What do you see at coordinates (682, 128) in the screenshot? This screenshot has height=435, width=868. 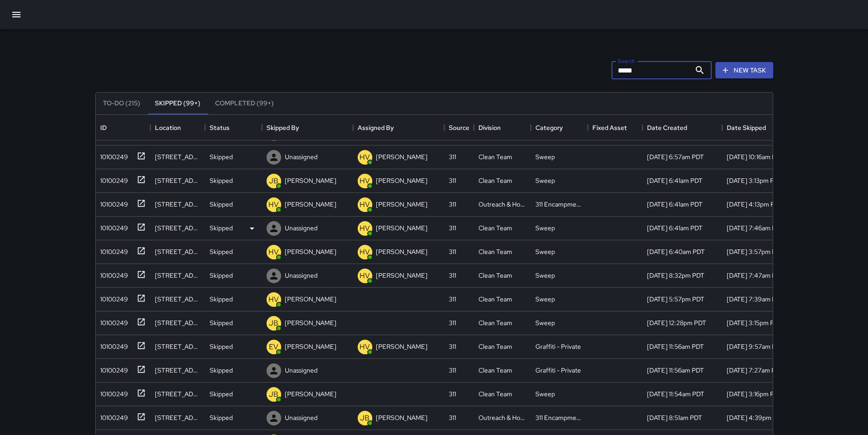 I see `div: Date Created` at bounding box center [682, 128].